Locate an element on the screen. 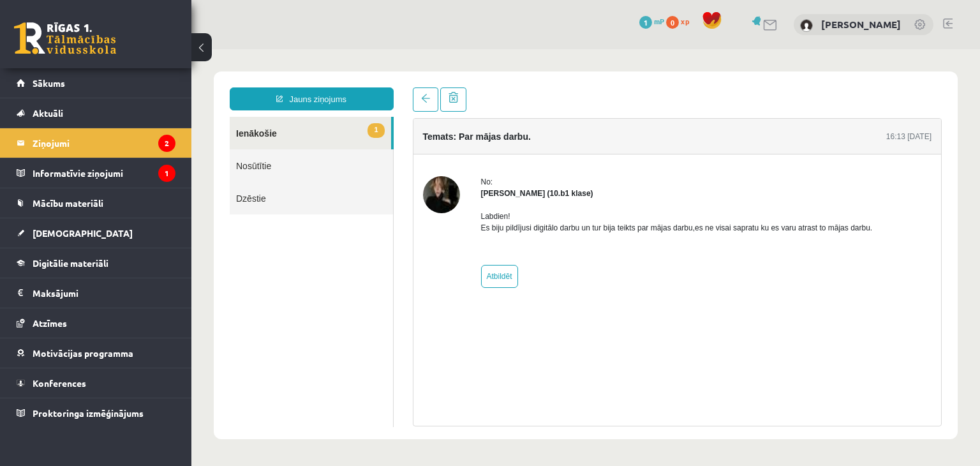  span: Motivācijas programma is located at coordinates (83, 353).